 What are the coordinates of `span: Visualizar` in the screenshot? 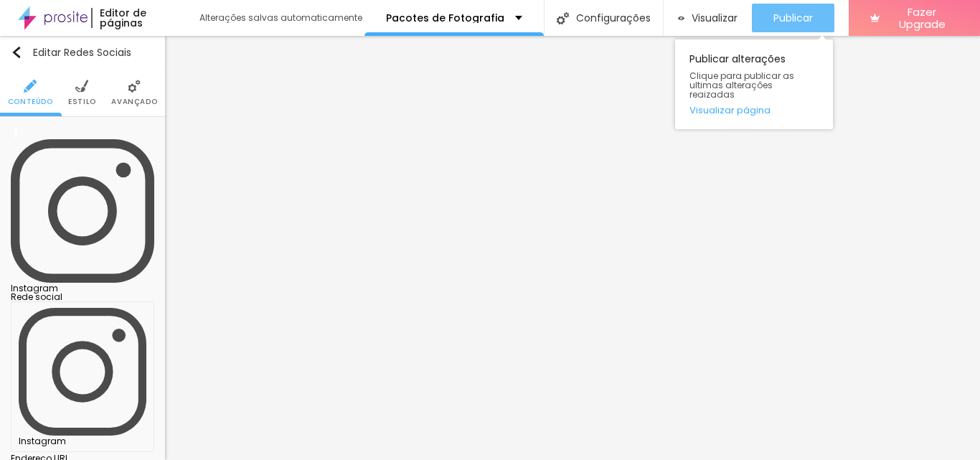 It's located at (715, 18).